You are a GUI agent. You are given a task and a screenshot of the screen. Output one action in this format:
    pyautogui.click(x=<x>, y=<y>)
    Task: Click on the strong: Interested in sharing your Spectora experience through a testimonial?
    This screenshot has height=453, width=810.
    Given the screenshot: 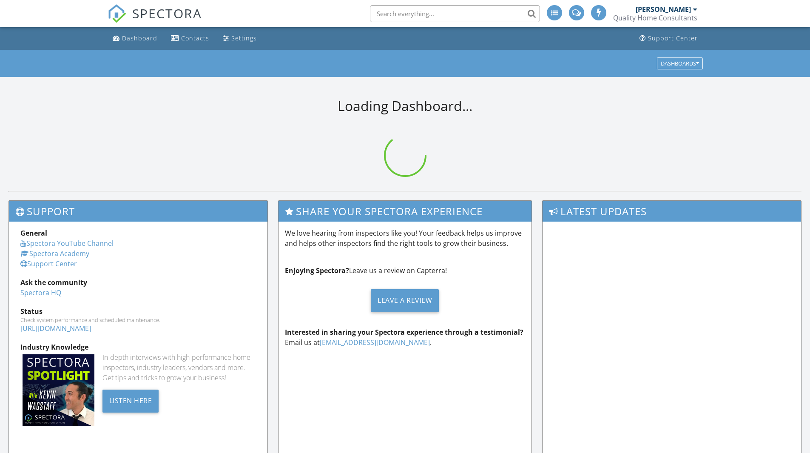 What is the action you would take?
    pyautogui.click(x=404, y=332)
    